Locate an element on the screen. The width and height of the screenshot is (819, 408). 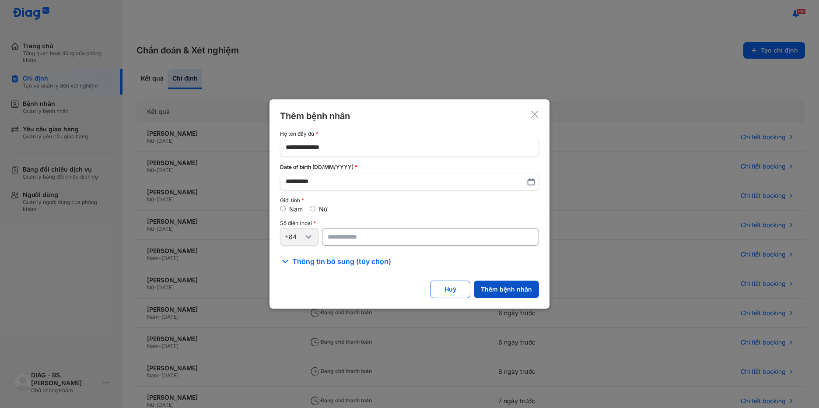
div: Giới tính is located at coordinates (409, 200).